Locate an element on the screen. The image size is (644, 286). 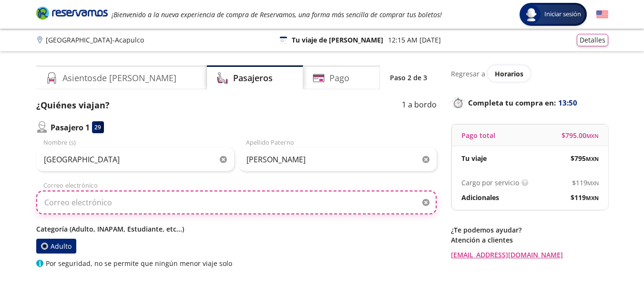
button: English is located at coordinates (602, 14).